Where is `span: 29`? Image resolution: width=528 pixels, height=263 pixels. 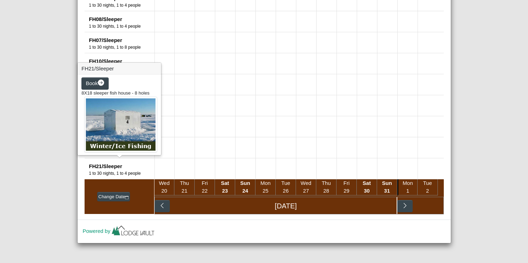
span: 29 is located at coordinates (346, 190).